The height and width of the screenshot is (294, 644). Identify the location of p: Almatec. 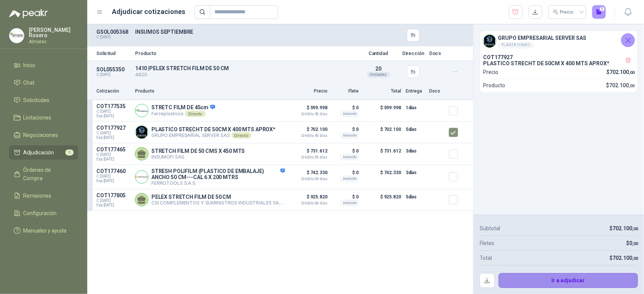
(54, 42).